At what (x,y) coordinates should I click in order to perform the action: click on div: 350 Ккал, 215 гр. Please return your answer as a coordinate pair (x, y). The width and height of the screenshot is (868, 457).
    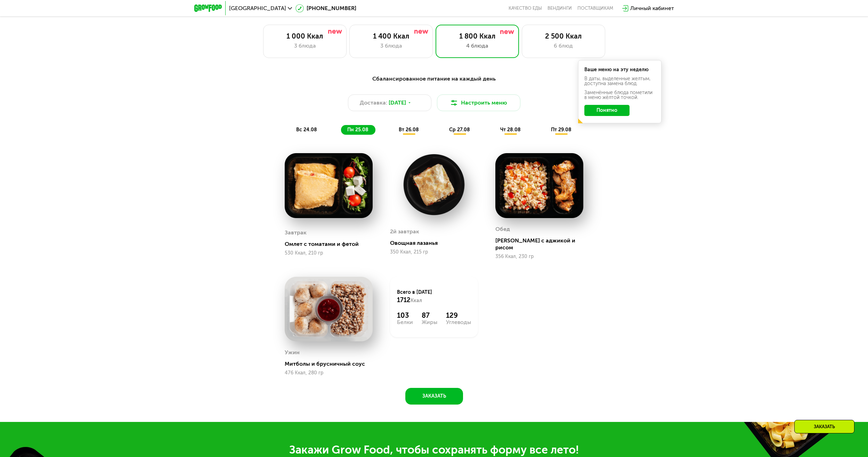
    Looking at the image, I should click on (434, 252).